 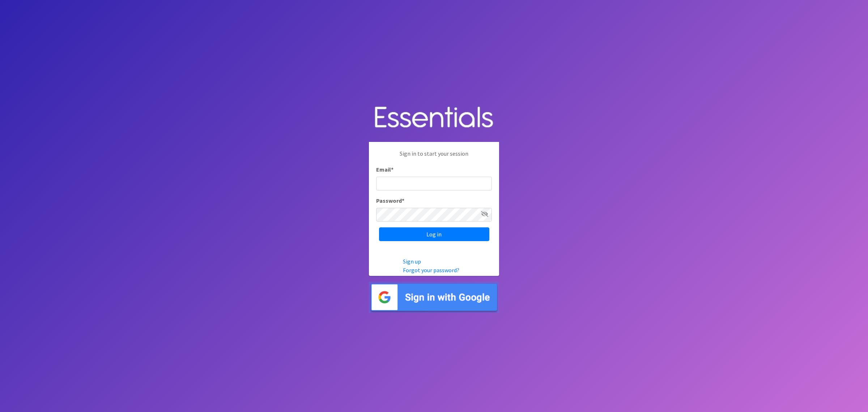 What do you see at coordinates (434, 234) in the screenshot?
I see `input: Log in` at bounding box center [434, 234].